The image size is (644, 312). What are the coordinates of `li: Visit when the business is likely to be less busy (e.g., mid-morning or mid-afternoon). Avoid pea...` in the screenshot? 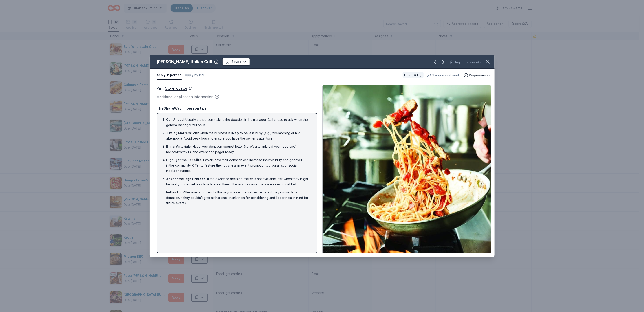 It's located at (239, 136).